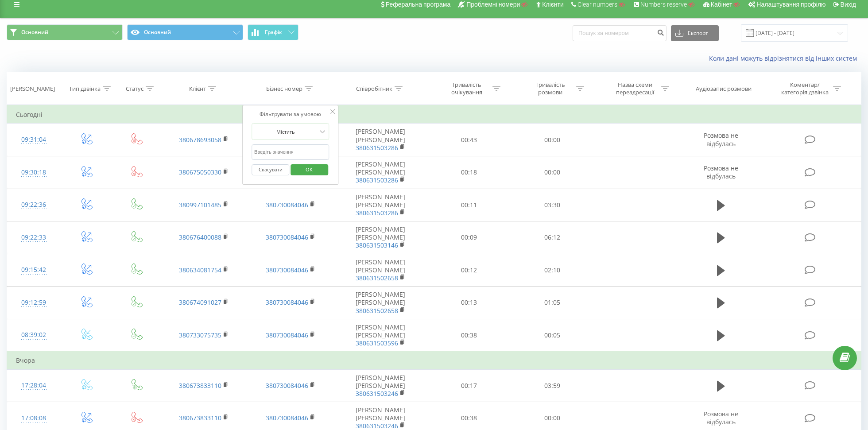 Image resolution: width=868 pixels, height=430 pixels. I want to click on td: 06:12, so click(552, 238).